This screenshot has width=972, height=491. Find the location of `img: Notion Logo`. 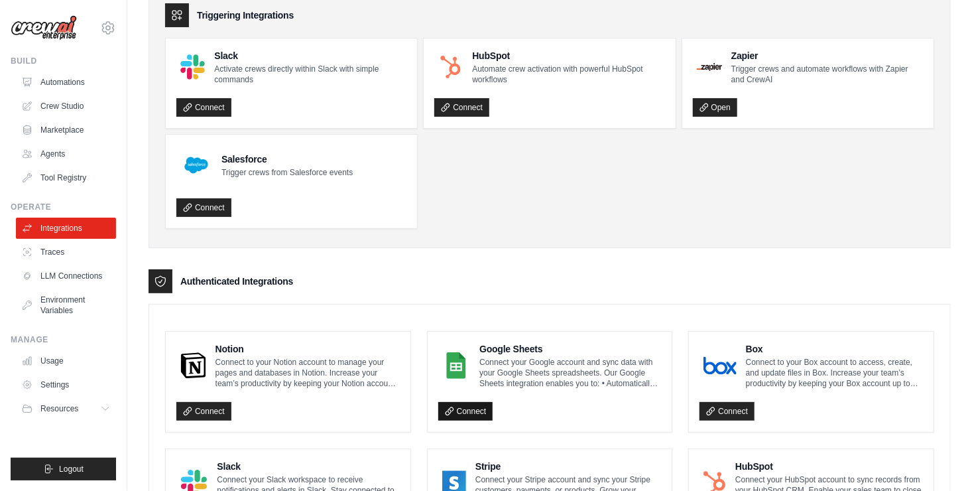

img: Notion Logo is located at coordinates (193, 365).